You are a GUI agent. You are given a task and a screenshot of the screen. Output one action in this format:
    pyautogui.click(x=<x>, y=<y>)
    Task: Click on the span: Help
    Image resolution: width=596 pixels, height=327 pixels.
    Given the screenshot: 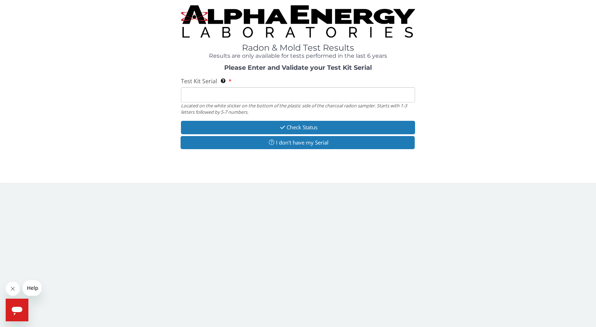 What is the action you would take?
    pyautogui.click(x=10, y=8)
    